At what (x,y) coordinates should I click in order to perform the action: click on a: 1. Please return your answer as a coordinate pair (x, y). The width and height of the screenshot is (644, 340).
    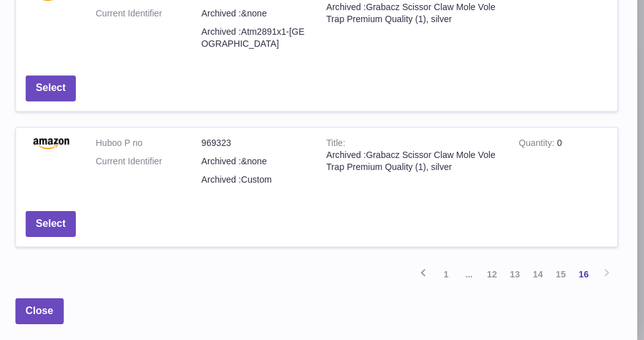
    Looking at the image, I should click on (447, 274).